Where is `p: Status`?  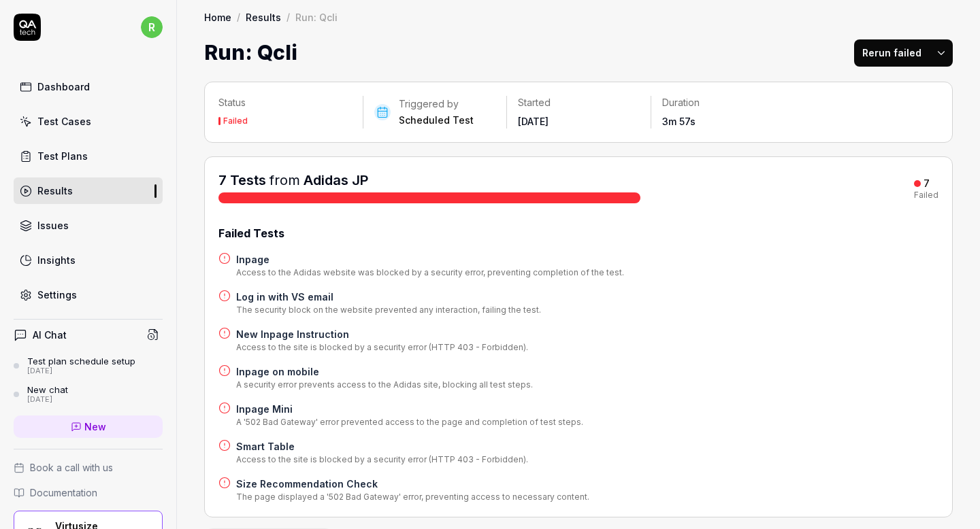
p: Status is located at coordinates (285, 102).